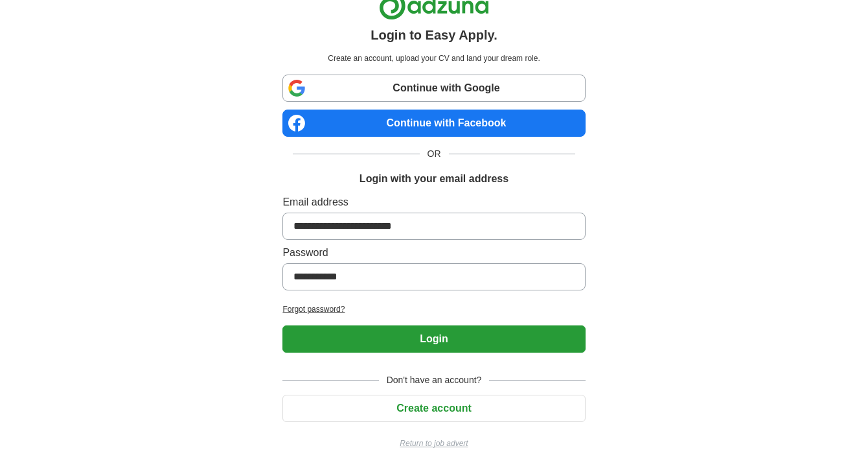  Describe the element at coordinates (433, 408) in the screenshot. I see `button: Create account` at that location.